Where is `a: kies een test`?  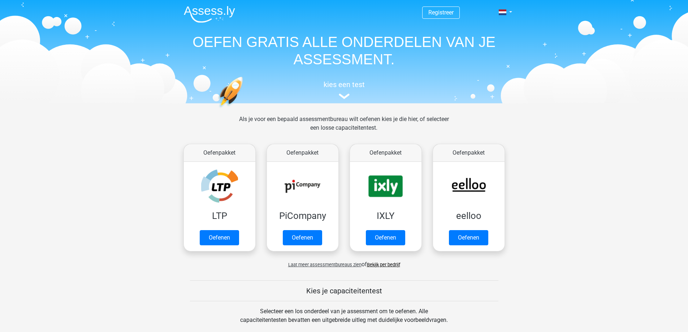 a: kies een test is located at coordinates (344, 90).